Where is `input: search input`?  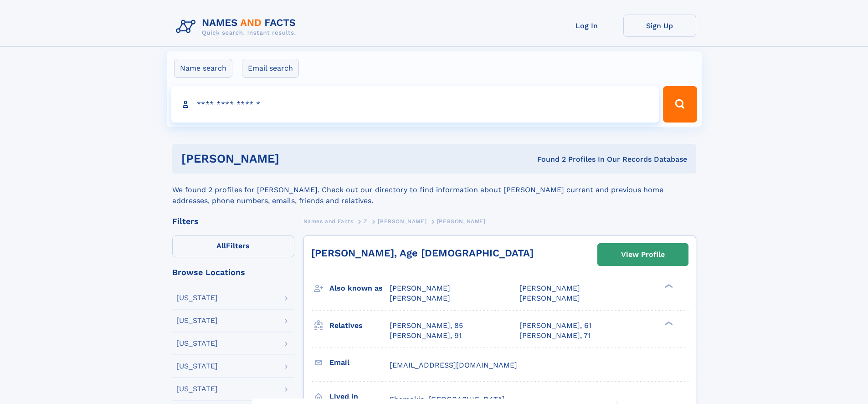
input: search input is located at coordinates (415, 104).